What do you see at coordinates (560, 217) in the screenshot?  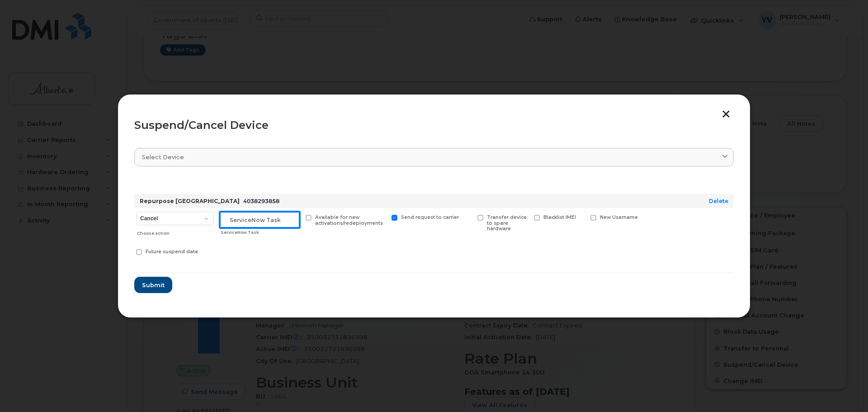 I see `span: Blacklist IMEI` at bounding box center [560, 217].